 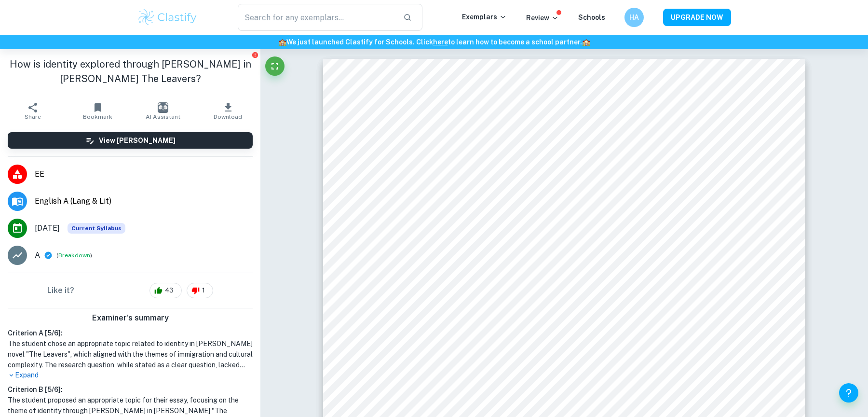 I want to click on span: English A (Lang & Lit), so click(x=143, y=201).